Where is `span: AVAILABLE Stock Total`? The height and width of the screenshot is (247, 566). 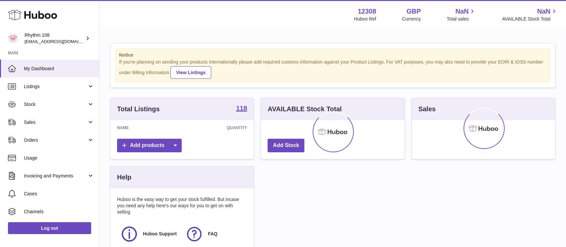 span: AVAILABLE Stock Total is located at coordinates (530, 19).